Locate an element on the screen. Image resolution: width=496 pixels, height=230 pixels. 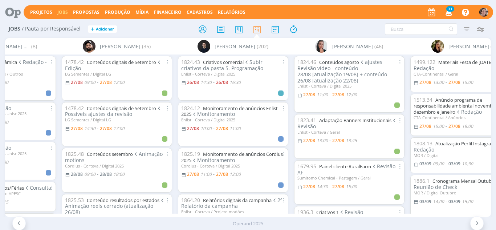
span: 1679.95 is located at coordinates (307, 166).